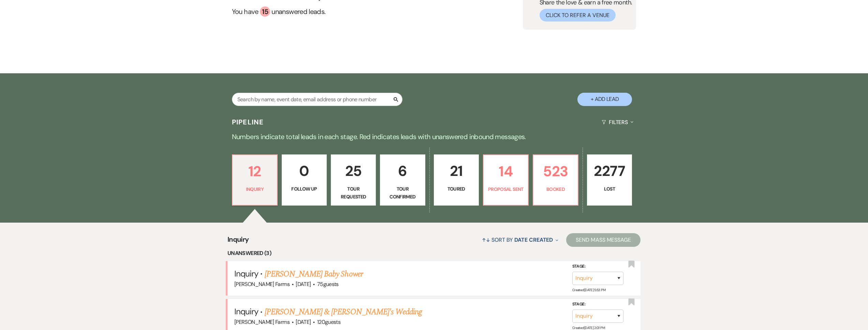 This screenshot has width=868, height=330. What do you see at coordinates (304, 171) in the screenshot?
I see `p: 0` at bounding box center [304, 171].